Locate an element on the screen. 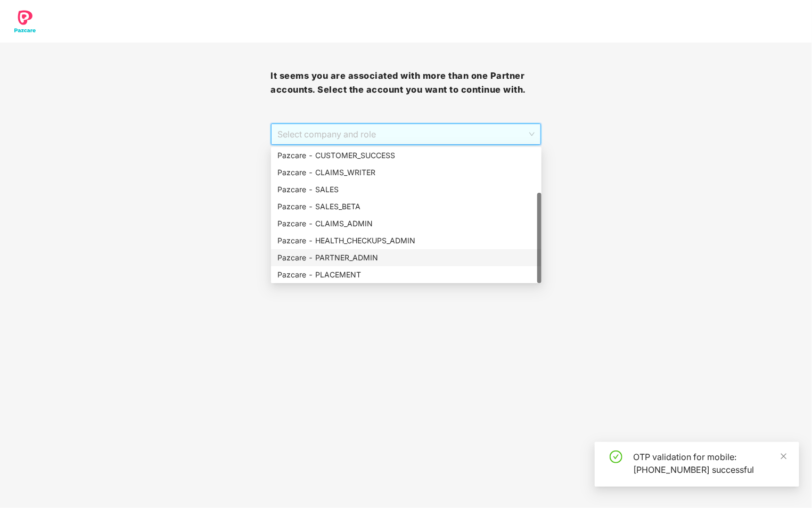  div: Pazcare - SALES is located at coordinates (406, 190).